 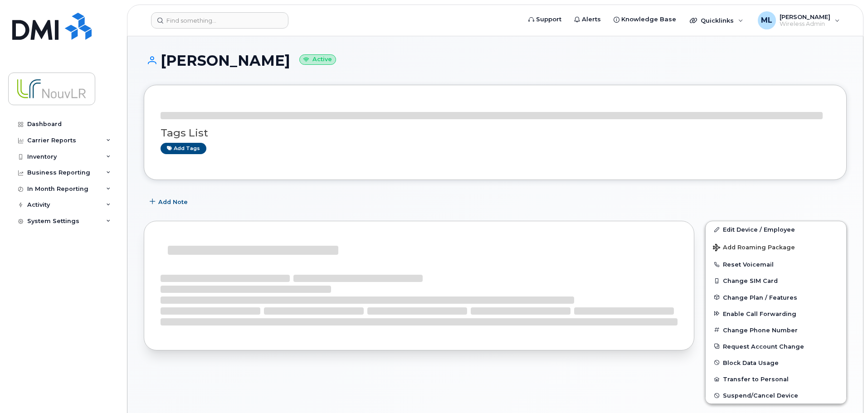 What do you see at coordinates (760, 297) in the screenshot?
I see `span: Change Plan / Features` at bounding box center [760, 297].